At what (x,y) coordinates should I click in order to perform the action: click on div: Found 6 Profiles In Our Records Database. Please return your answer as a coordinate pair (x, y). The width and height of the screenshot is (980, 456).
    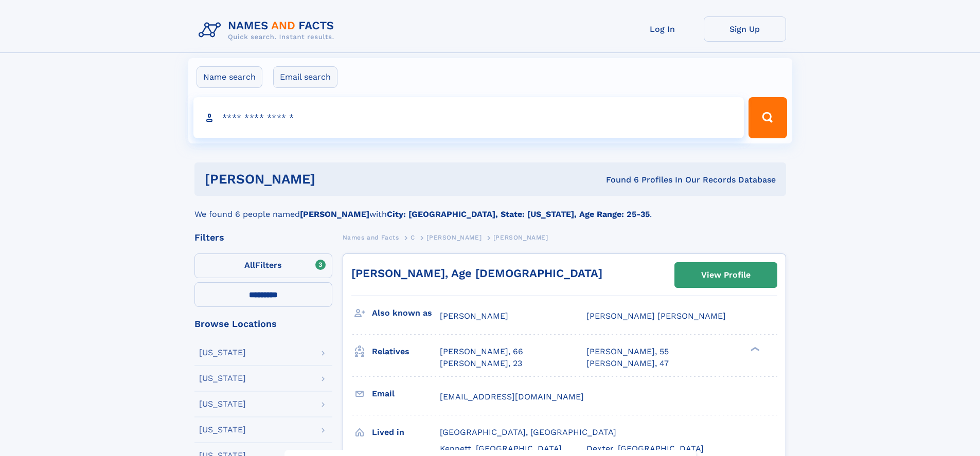
    Looking at the image, I should click on (617, 180).